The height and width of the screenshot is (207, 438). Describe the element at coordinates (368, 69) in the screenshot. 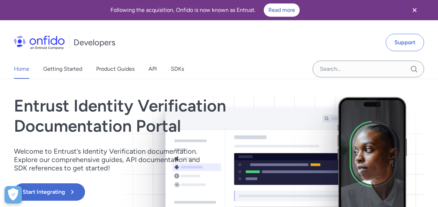

I see `input: Onfido search input field` at that location.